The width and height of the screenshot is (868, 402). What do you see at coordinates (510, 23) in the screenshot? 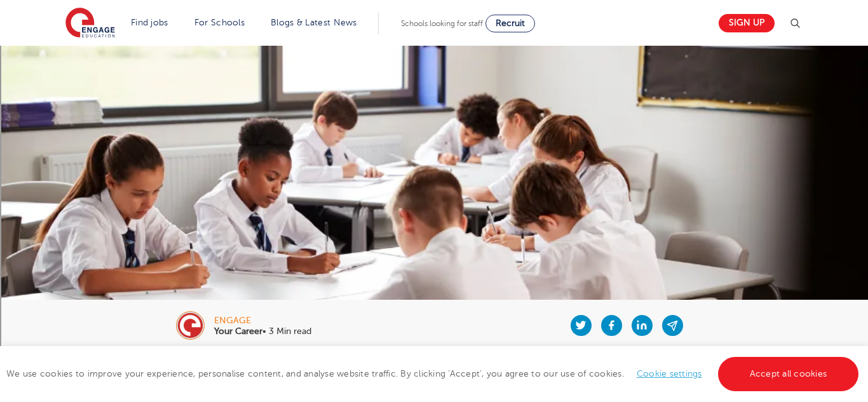
I see `span: Recruit` at bounding box center [510, 23].